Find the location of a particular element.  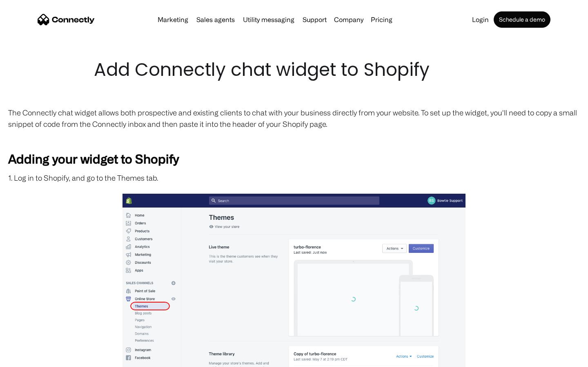

a: Marketing is located at coordinates (173, 20).